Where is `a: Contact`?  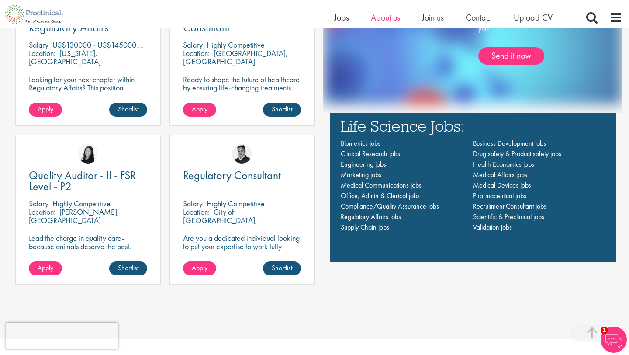 a: Contact is located at coordinates (479, 17).